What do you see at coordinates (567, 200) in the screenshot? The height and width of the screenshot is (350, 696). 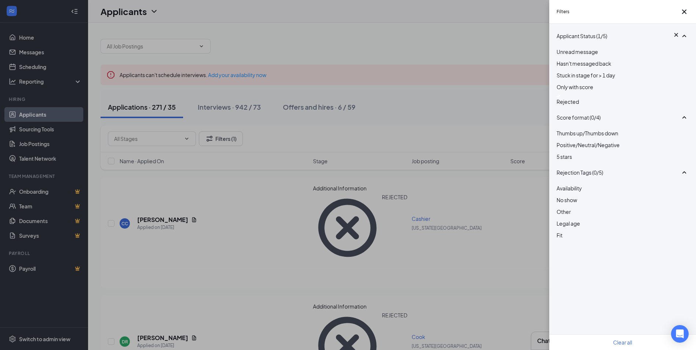 I see `span: No show` at bounding box center [567, 200].